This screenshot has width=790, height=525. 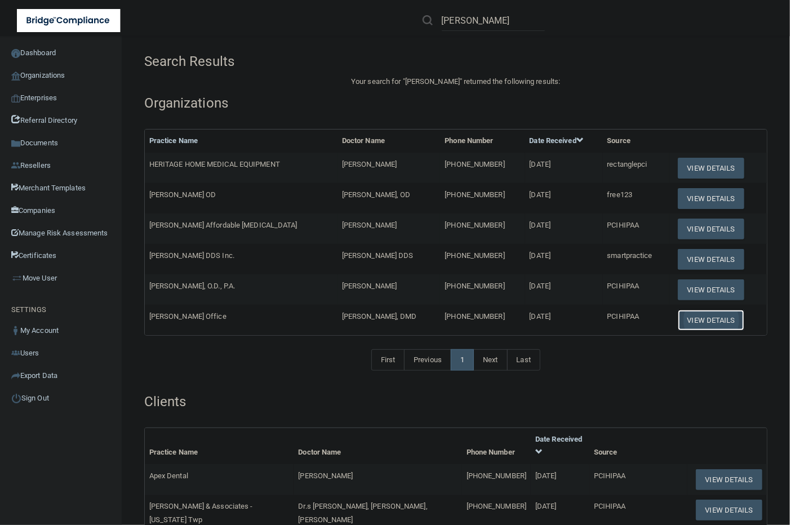 I want to click on span: rectanglepci, so click(x=627, y=164).